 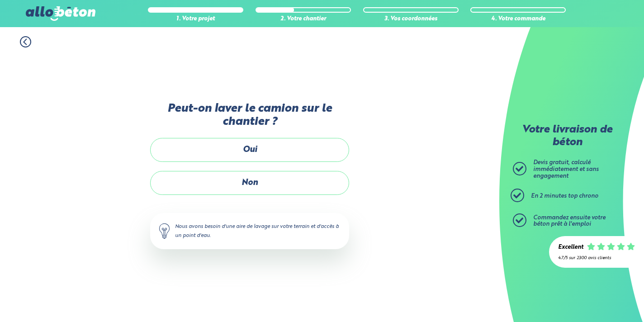 What do you see at coordinates (567, 136) in the screenshot?
I see `p: Votre livraison de béton` at bounding box center [567, 136].